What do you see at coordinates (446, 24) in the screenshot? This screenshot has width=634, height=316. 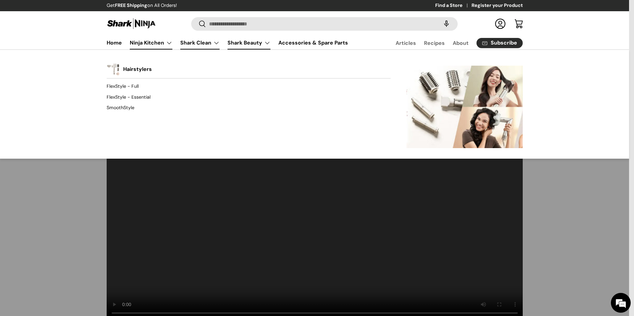 I see `speech-search-button: Search by voice` at bounding box center [446, 24].